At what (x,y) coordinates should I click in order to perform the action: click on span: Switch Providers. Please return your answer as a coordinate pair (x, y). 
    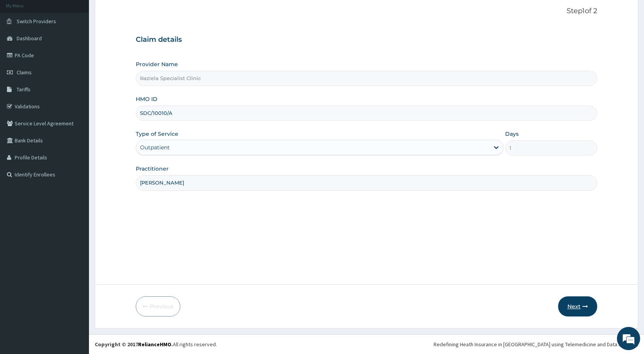
    Looking at the image, I should click on (36, 21).